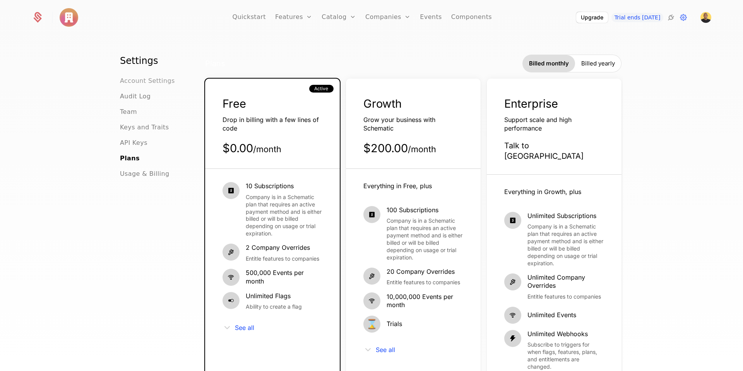  I want to click on button: Open user button, so click(706, 17).